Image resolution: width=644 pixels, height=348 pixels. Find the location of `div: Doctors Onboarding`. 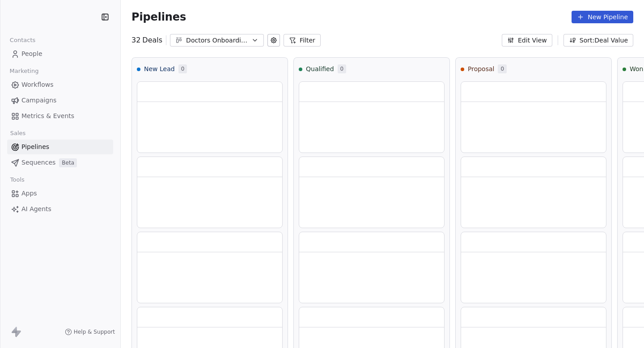

div: Doctors Onboarding is located at coordinates (217, 40).